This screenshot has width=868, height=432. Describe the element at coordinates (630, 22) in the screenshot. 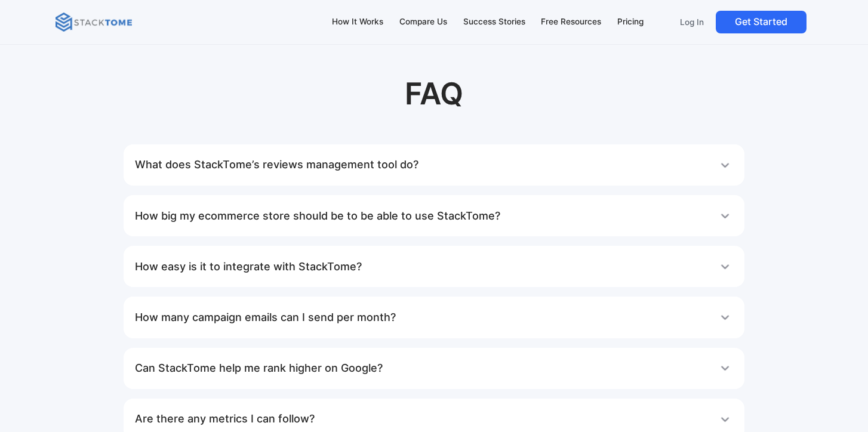

I see `a: Pricing` at that location.